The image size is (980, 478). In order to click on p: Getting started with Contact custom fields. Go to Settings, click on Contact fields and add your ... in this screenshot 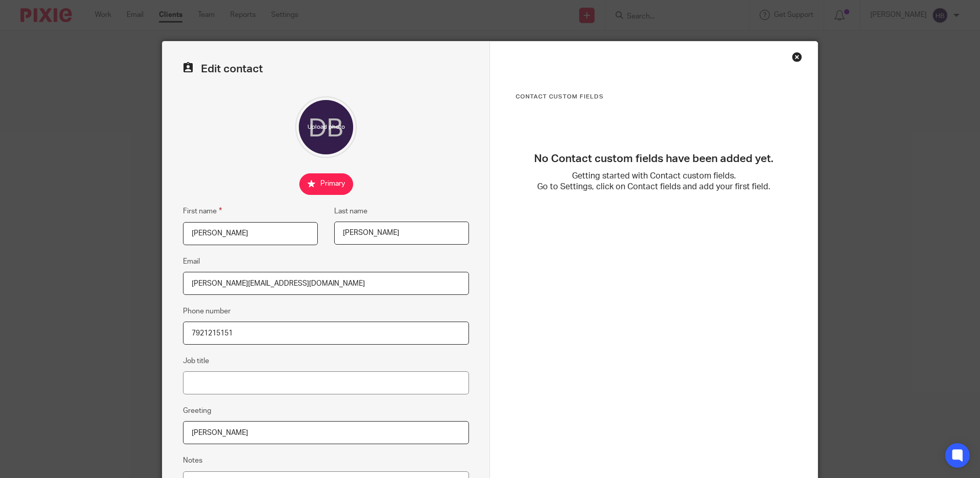, I will do `click(653, 181)`.